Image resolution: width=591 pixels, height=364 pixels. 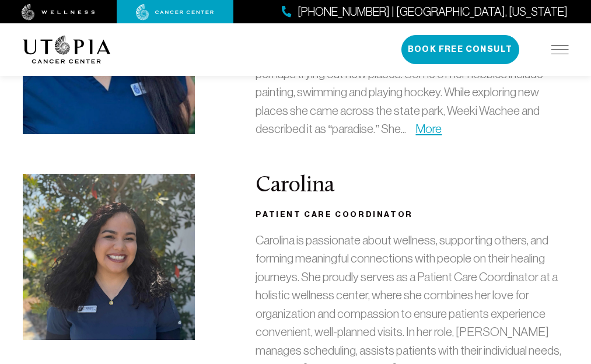 What do you see at coordinates (412, 215) in the screenshot?
I see `h3: Patient Care Coordinator` at bounding box center [412, 215].